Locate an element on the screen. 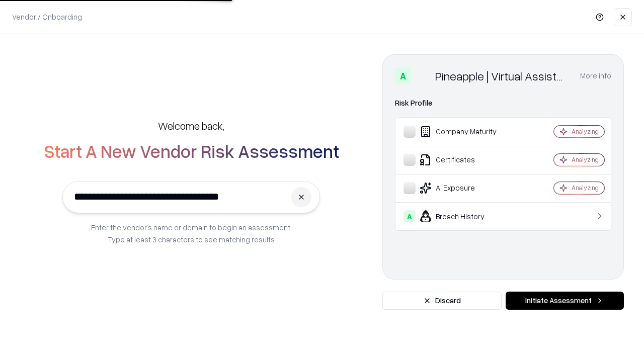 This screenshot has height=362, width=644. div: AI Exposure is located at coordinates (464, 188).